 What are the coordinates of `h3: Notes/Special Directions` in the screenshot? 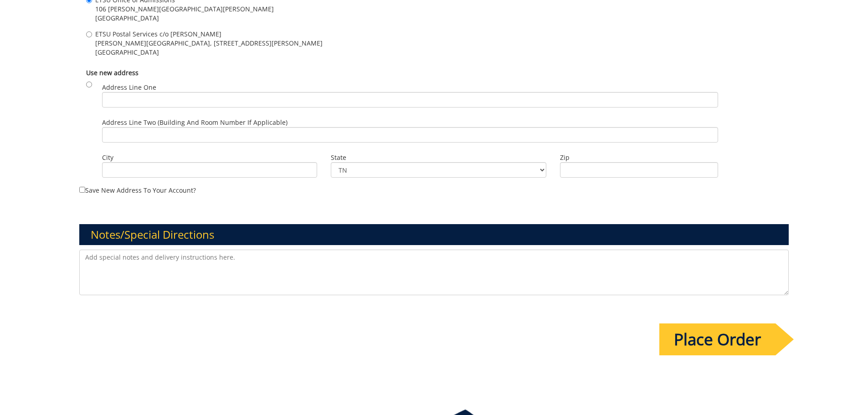 It's located at (434, 235).